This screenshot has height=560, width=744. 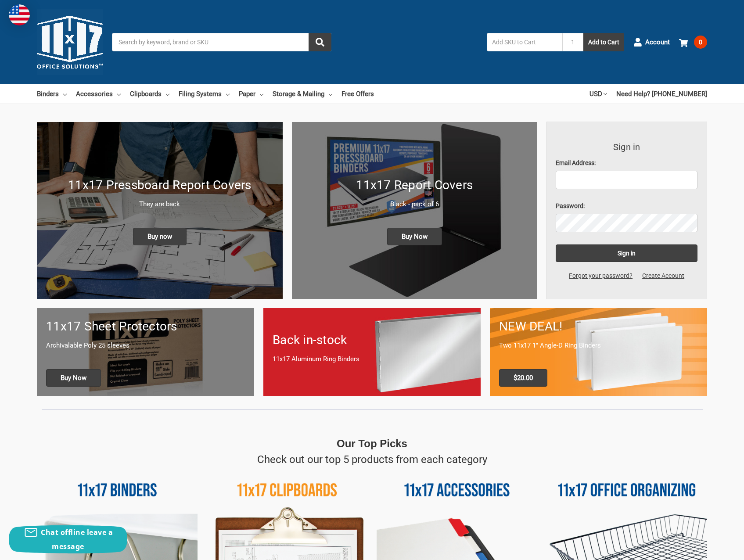 What do you see at coordinates (693, 42) in the screenshot?
I see `a: 0` at bounding box center [693, 42].